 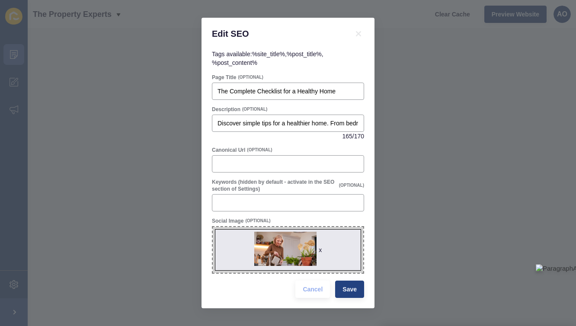 I want to click on span: Cancel, so click(x=313, y=290).